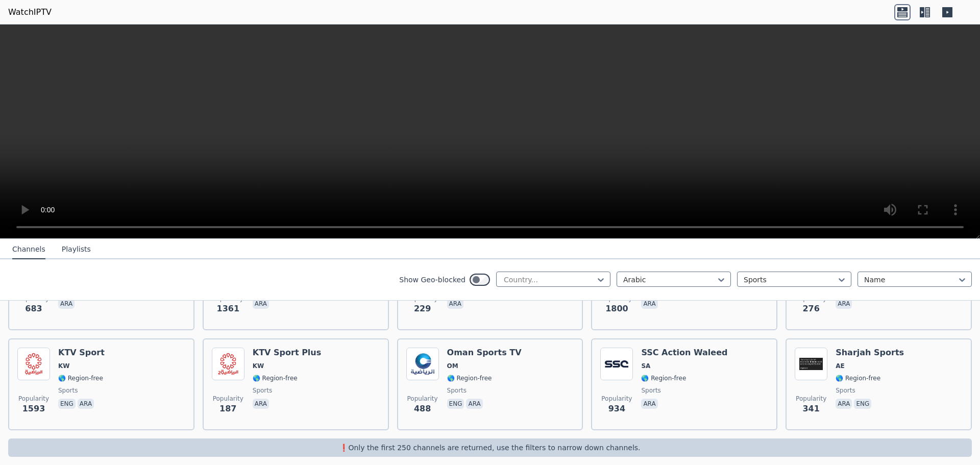  I want to click on span: 683, so click(33, 309).